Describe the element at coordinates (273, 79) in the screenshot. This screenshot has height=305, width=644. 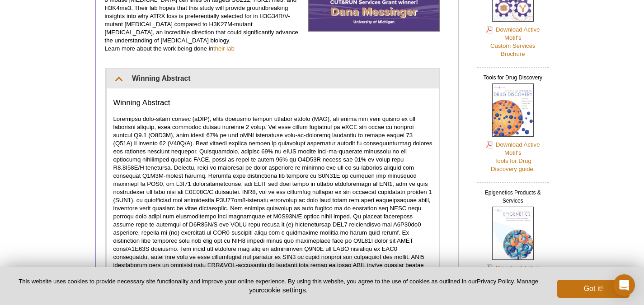
I see `summary: Winning Abstract` at that location.